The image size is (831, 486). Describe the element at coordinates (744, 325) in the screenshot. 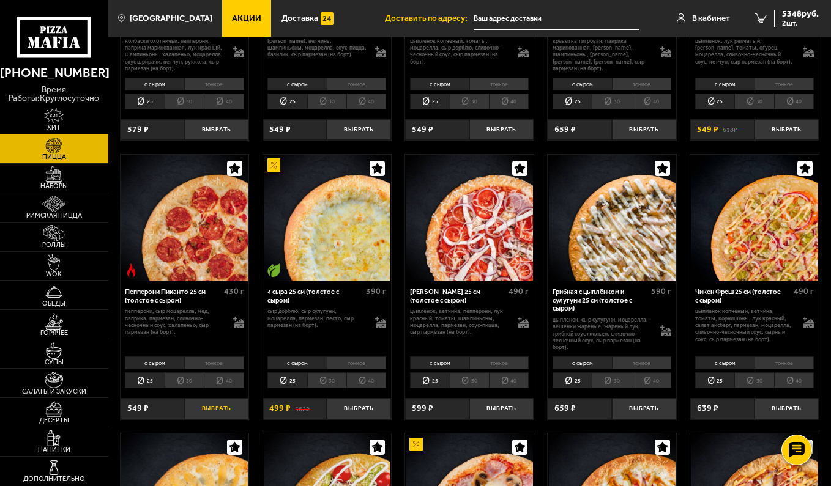

I see `p: цыпленок копченый, ветчина, томаты, корнишоны, лук красный, салат айсберг, пармезан, моцарелла, с...` at that location.